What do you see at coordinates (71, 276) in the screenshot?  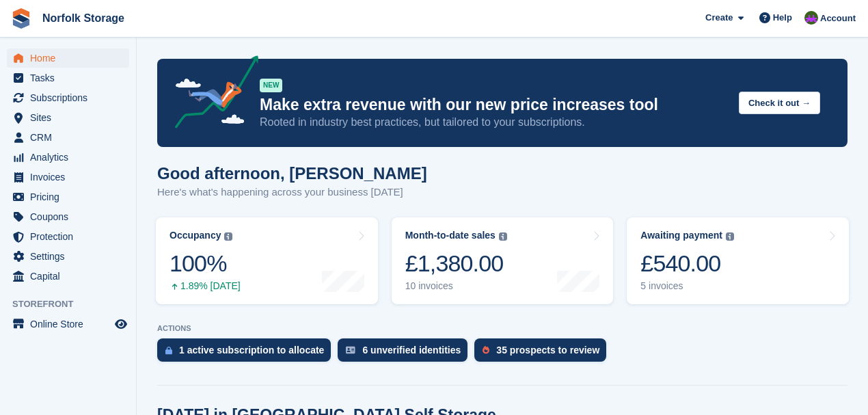 I see `span: Capital` at bounding box center [71, 276].